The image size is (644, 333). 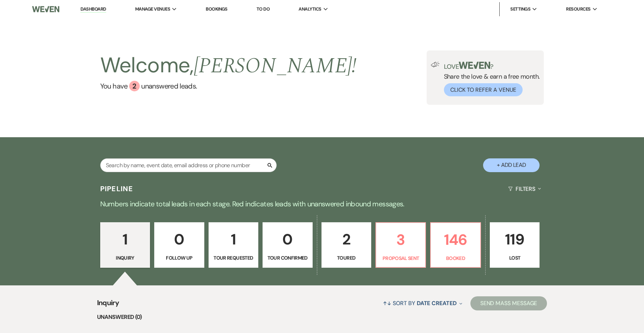 What do you see at coordinates (179, 245) in the screenshot?
I see `a: 0Follow Up` at bounding box center [179, 245].